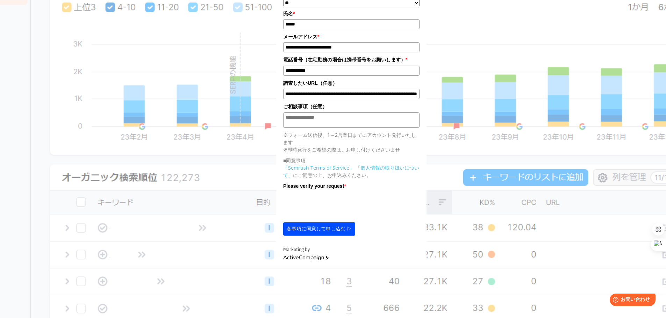 The width and height of the screenshot is (666, 318). Describe the element at coordinates (318, 168) in the screenshot. I see `a: 「Semrush Terms of Service」` at that location.